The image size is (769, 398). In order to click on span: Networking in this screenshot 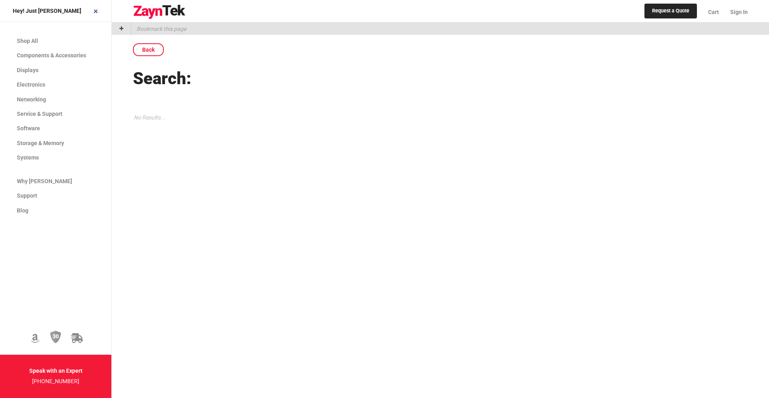, I will do `click(31, 99)`.